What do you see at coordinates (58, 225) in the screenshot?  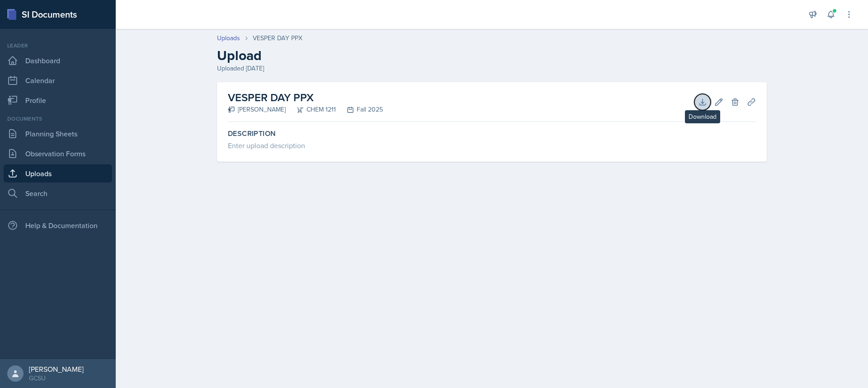 I see `div: Help & Documentation` at bounding box center [58, 225].